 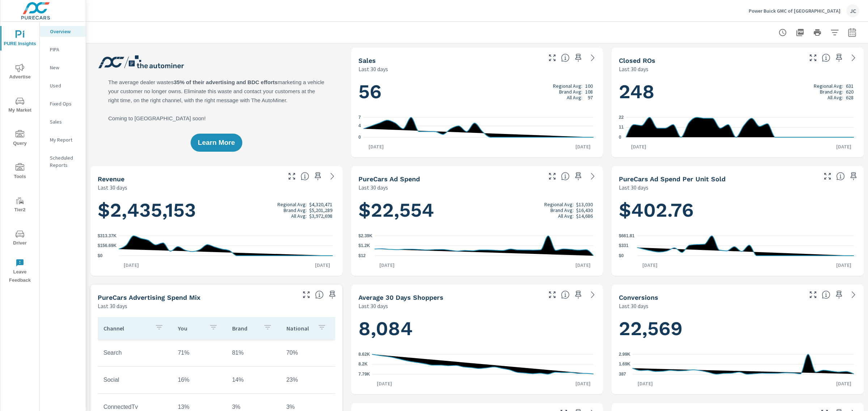 What do you see at coordinates (245, 328) in the screenshot?
I see `p: Brand` at bounding box center [245, 328].